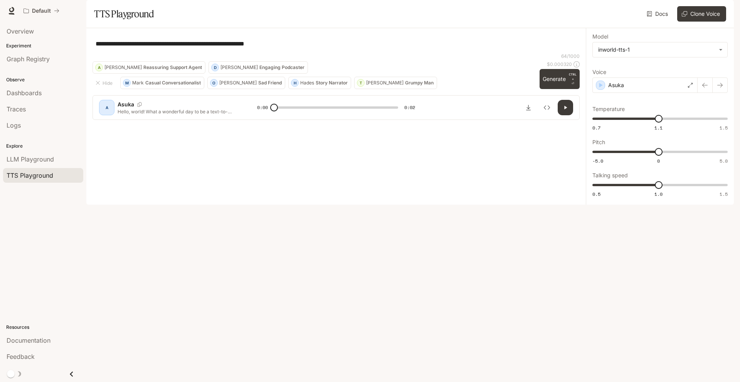 This screenshot has width=740, height=382. Describe the element at coordinates (173, 67) in the screenshot. I see `p: Reassuring Support Agent` at that location.